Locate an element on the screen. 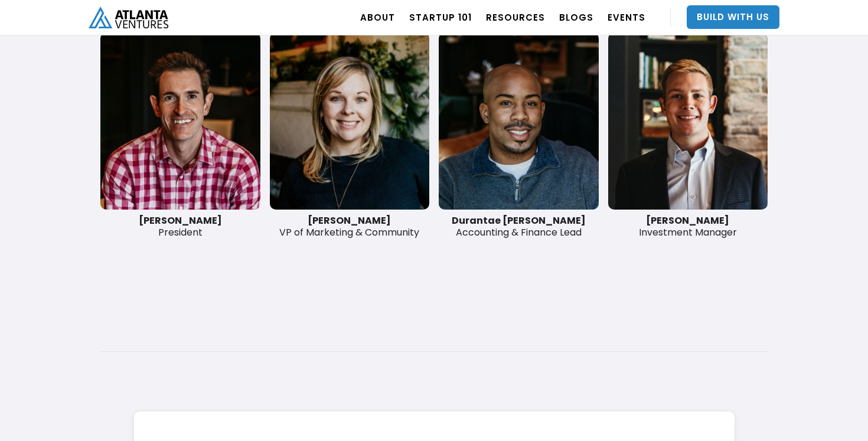 The width and height of the screenshot is (868, 441). div: VP of Marketing & Community is located at coordinates (349, 226).